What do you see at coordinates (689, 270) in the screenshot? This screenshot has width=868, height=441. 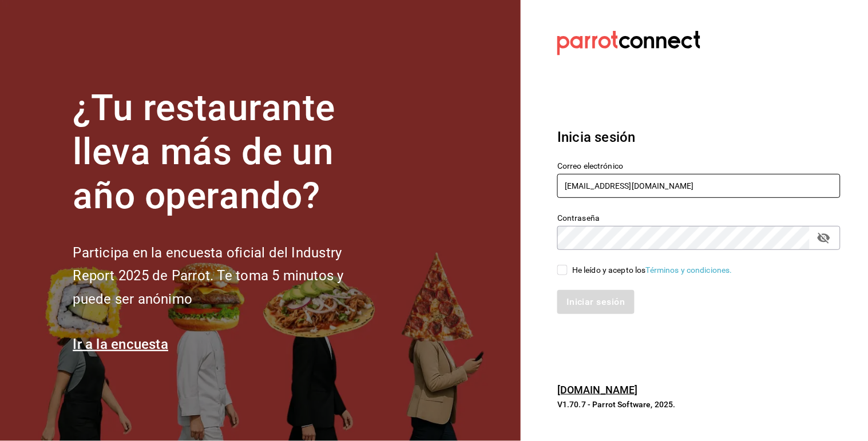 I see `a: Términos y condiciones.` at bounding box center [689, 270].